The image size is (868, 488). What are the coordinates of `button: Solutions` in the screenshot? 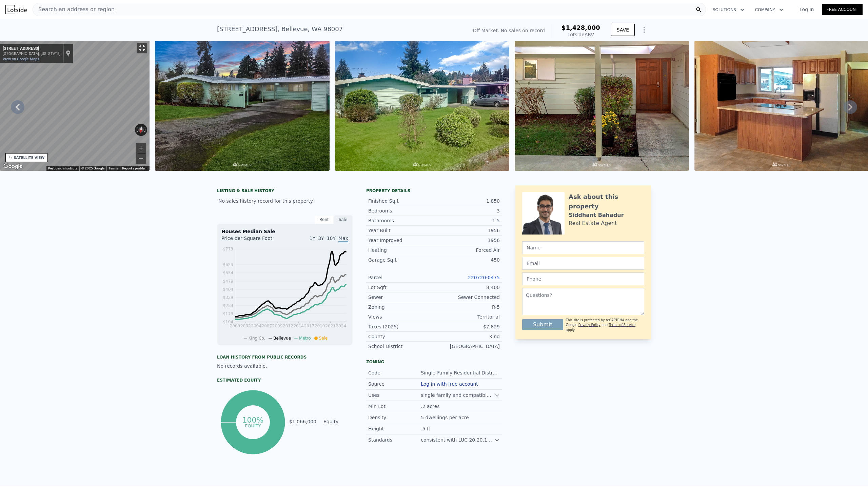 It's located at (729, 10).